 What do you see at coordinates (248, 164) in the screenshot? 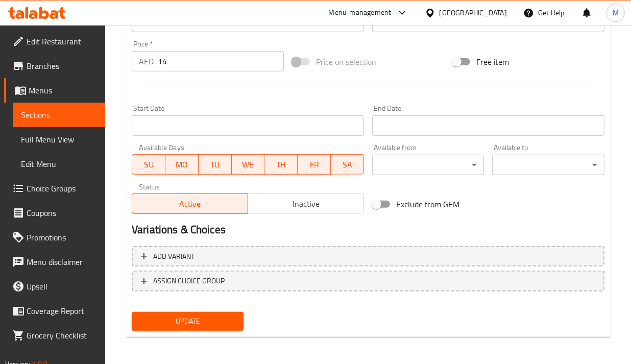
I see `button: WE` at bounding box center [248, 164].